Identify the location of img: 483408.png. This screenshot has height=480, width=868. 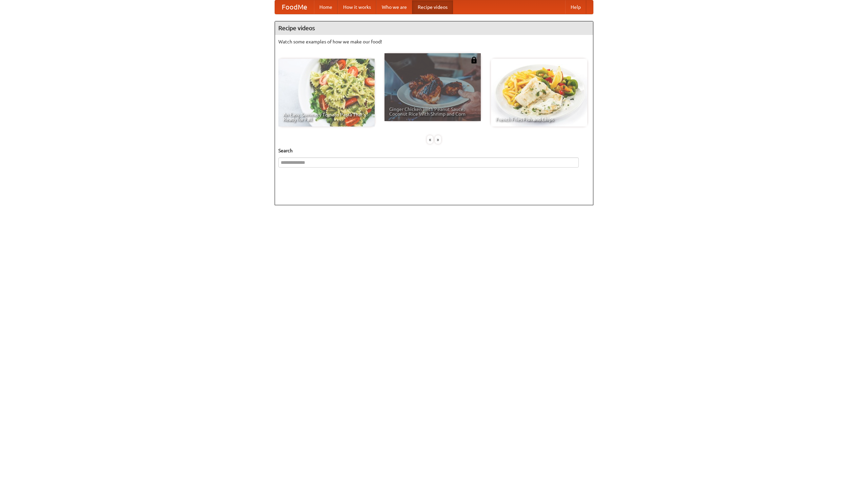
(474, 60).